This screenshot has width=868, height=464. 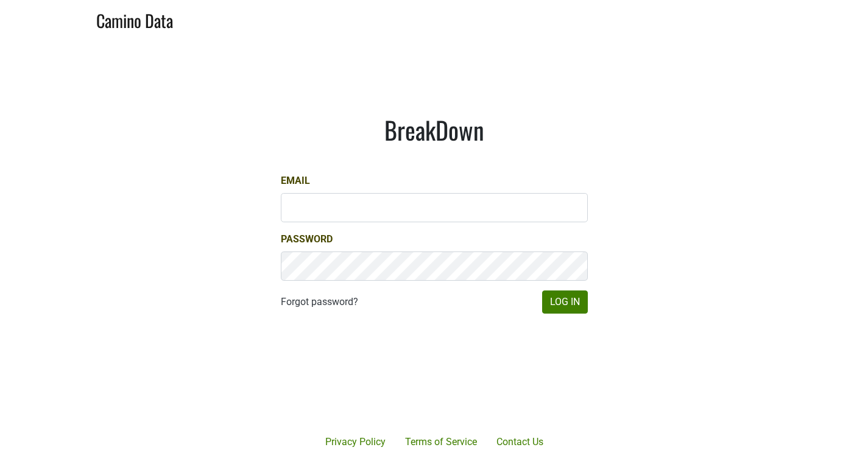 What do you see at coordinates (565, 302) in the screenshot?
I see `button: Log In` at bounding box center [565, 302].